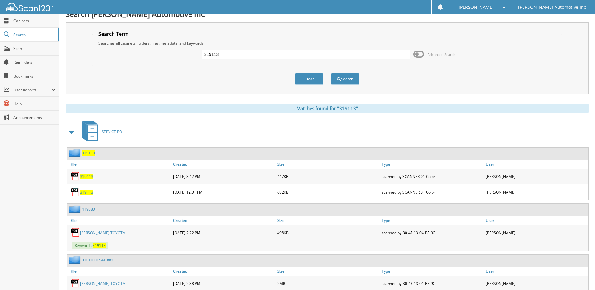  What do you see at coordinates (34, 103) in the screenshot?
I see `span: Help` at bounding box center [34, 103].